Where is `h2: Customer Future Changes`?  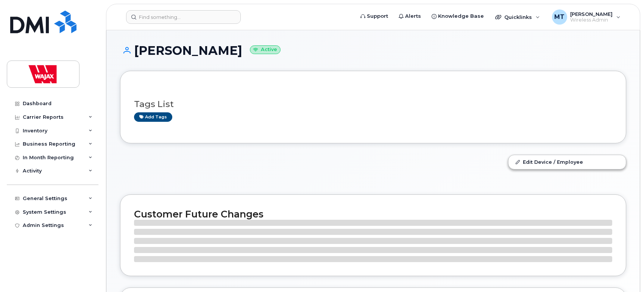
h2: Customer Future Changes is located at coordinates (373, 214).